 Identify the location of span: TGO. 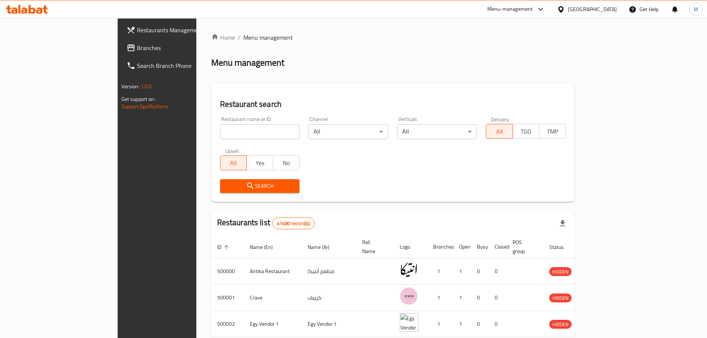
(526, 131).